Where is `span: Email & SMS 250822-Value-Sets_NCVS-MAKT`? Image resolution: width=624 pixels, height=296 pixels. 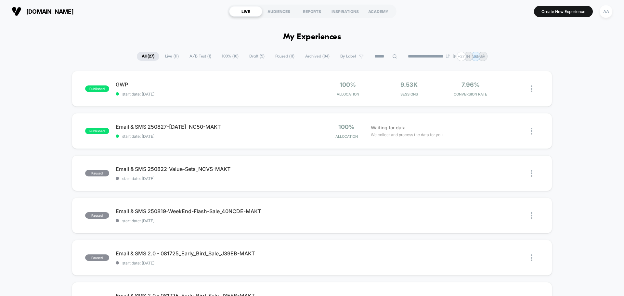
span: Email & SMS 250822-Value-Sets_NCVS-MAKT is located at coordinates (213, 169).